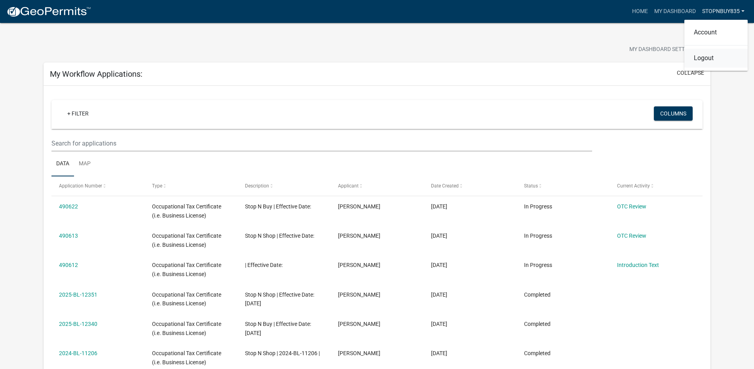 Image resolution: width=754 pixels, height=369 pixels. What do you see at coordinates (445, 186) in the screenshot?
I see `span: Date Created` at bounding box center [445, 186].